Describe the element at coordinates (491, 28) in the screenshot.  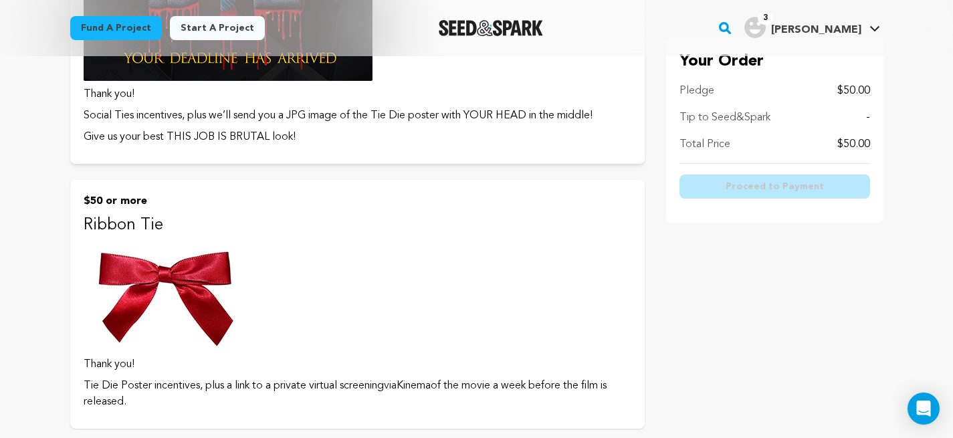
I see `img: Seed&Spark Logo Dark Mode` at that location.